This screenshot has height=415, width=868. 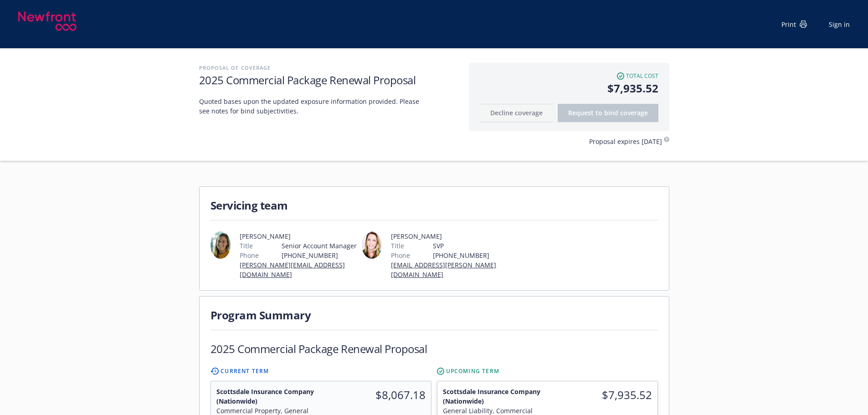 I want to click on span: Decline coverage, so click(x=516, y=112).